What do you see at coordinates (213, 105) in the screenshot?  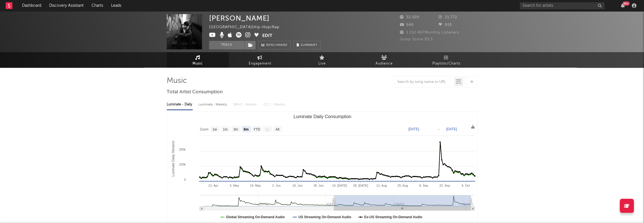 I see `div: Luminate - Weekly` at bounding box center [213, 105].